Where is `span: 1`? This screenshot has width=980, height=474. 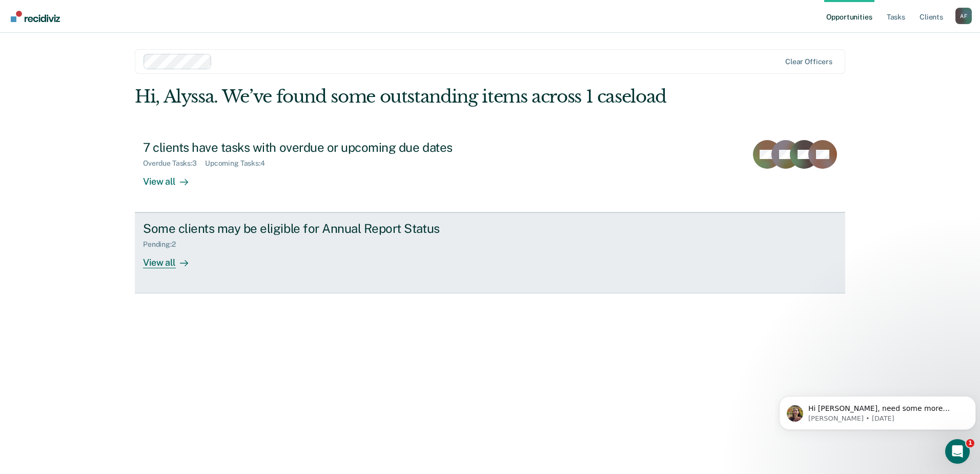 span: 1 is located at coordinates (970, 443).